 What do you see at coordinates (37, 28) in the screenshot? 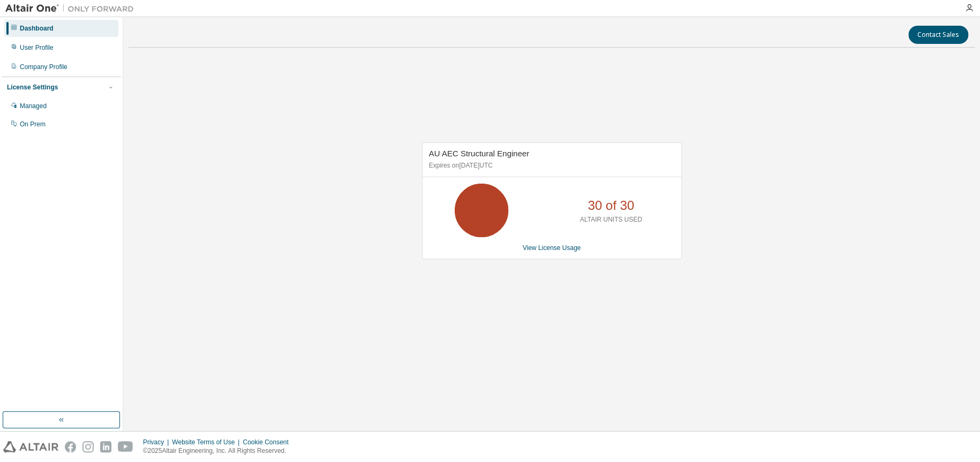
I see `div: Dashboard` at bounding box center [37, 28].